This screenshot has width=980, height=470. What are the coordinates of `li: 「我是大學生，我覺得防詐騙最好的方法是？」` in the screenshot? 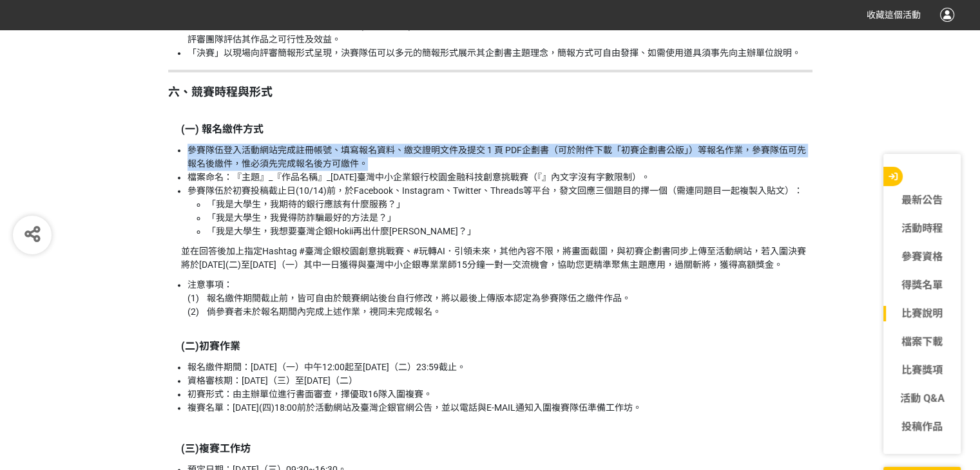 It's located at (510, 218).